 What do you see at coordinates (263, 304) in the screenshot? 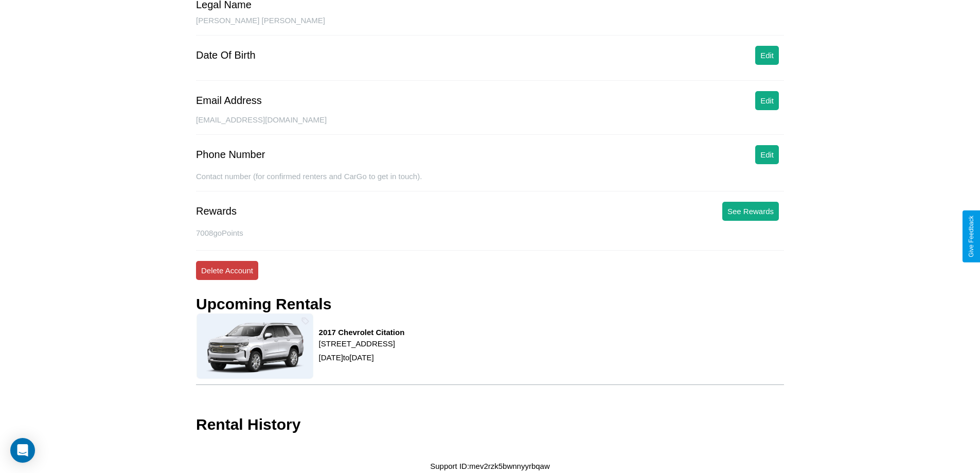
I see `h3: Upcoming Rentals` at bounding box center [263, 304].